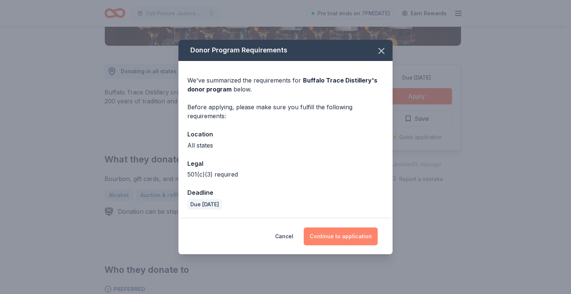 The image size is (571, 294). What do you see at coordinates (284, 236) in the screenshot?
I see `button: Cancel` at bounding box center [284, 236].